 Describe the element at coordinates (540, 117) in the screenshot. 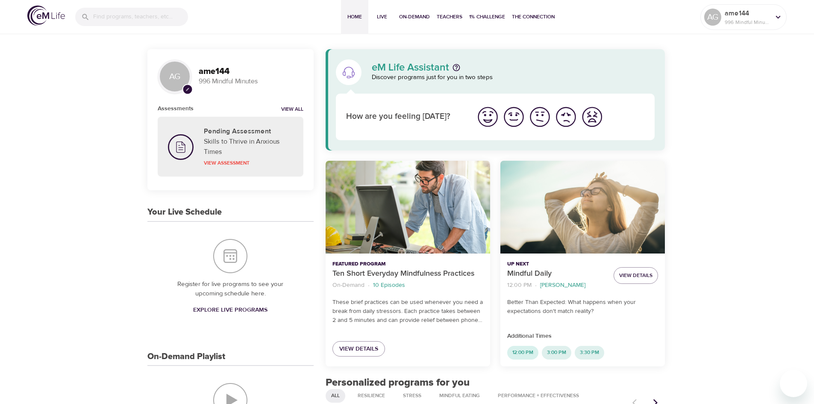

I see `img: ok` at that location.